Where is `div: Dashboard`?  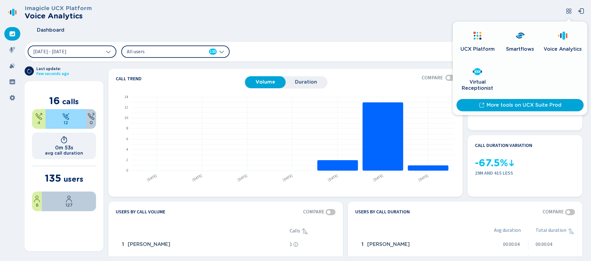 div: Dashboard is located at coordinates (12, 34).